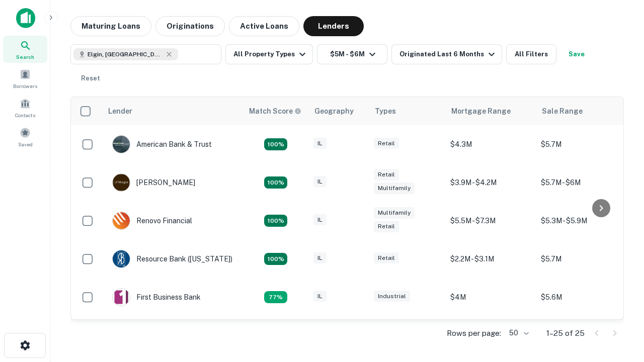 The width and height of the screenshot is (644, 362). What do you see at coordinates (190, 26) in the screenshot?
I see `button: Originations` at bounding box center [190, 26].